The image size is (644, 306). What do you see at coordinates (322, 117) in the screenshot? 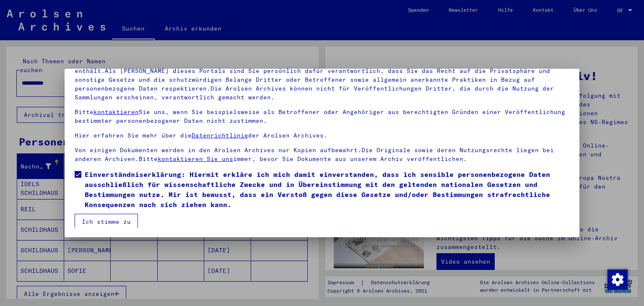
I see `p: Bitte Sie uns, wenn Sie beispielsweise als Betroffener oder Angehöriger aus berechtigten Gründen ...` at bounding box center [322, 117].